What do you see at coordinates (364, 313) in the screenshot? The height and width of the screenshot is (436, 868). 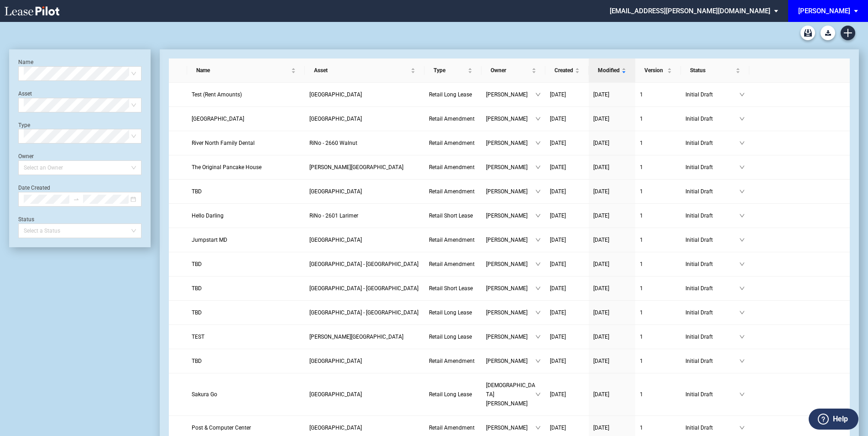 I see `span: Uptown Park - East` at bounding box center [364, 313].